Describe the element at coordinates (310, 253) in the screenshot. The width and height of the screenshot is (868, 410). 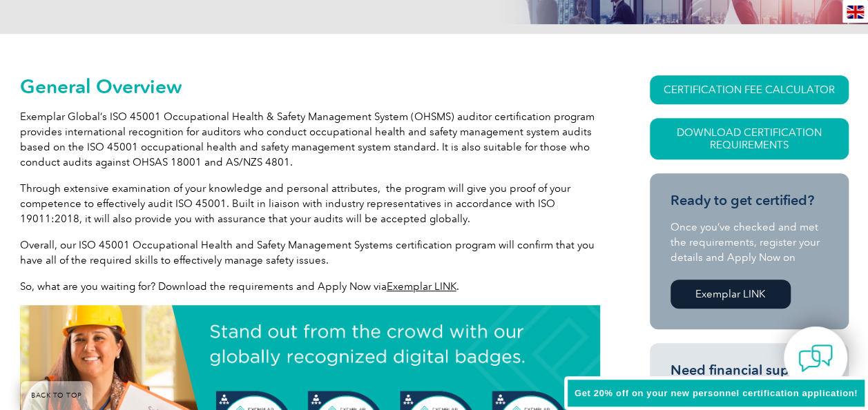
I see `p: Overall, our ISO 45001 Occupational Health and Safety Management Systems certification program wi...` at that location.